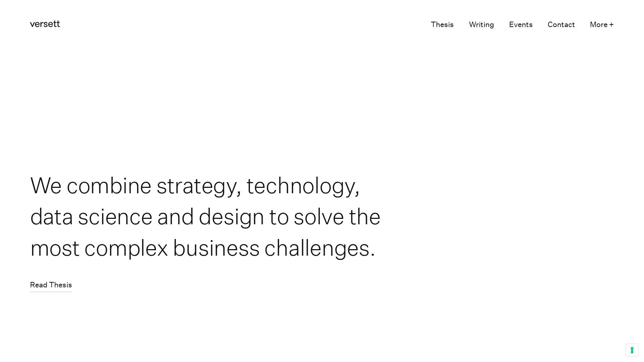 This screenshot has height=362, width=644. What do you see at coordinates (51, 285) in the screenshot?
I see `a: Read Thesis` at bounding box center [51, 285].